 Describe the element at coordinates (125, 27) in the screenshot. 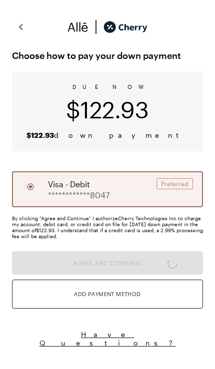

I see `img: cherry_black_logo-DrOE_MJI.svg` at that location.